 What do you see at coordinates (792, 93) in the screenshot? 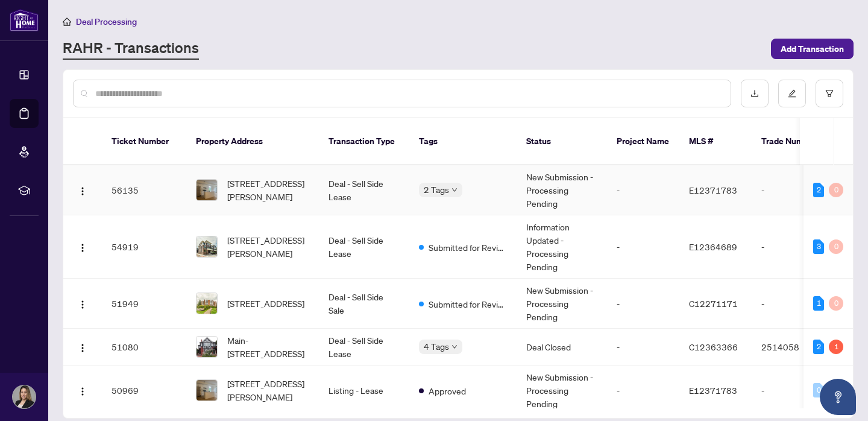
I see `button: edit` at bounding box center [792, 93].